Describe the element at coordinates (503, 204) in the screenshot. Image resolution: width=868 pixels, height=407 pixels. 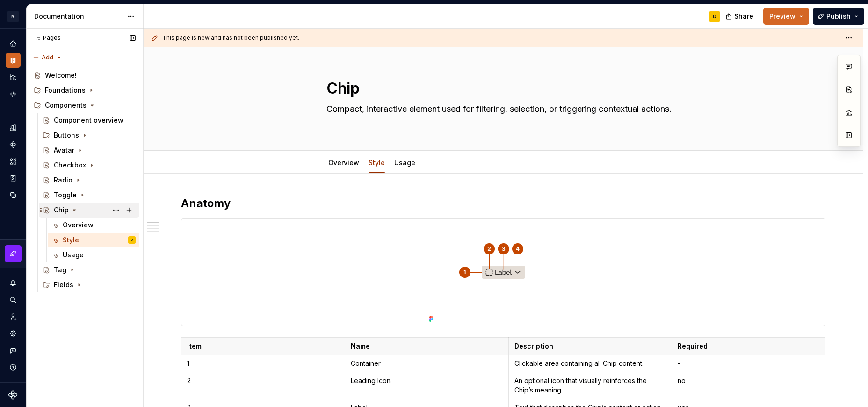
I see `h2: Anatomy` at that location.